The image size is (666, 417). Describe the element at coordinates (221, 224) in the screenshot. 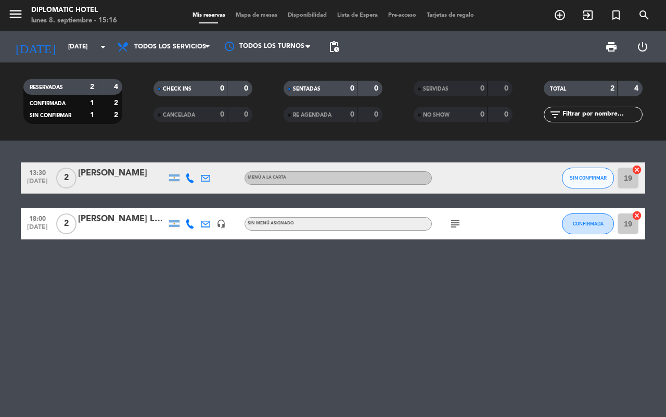

I see `i: headset_mic` at that location.